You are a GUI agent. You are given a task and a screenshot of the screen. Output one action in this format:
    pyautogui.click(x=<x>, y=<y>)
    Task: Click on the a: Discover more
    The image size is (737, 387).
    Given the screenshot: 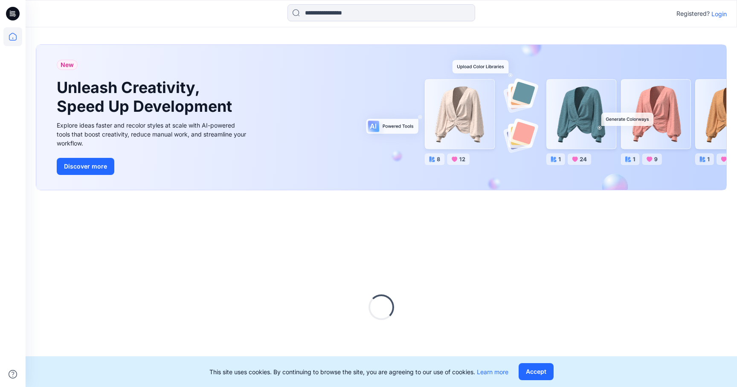 What is the action you would take?
    pyautogui.click(x=153, y=166)
    